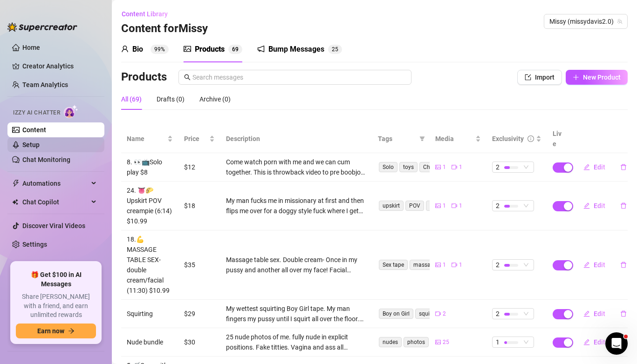 This screenshot has width=637, height=364. Describe the element at coordinates (458, 139) in the screenshot. I see `th: Media` at that location.